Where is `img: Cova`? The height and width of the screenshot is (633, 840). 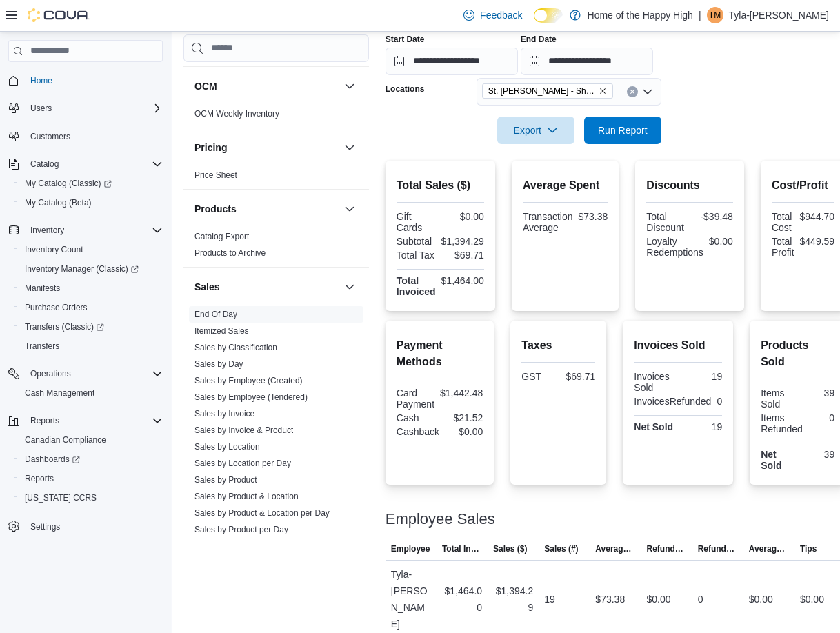
img: Cova is located at coordinates (59, 15).